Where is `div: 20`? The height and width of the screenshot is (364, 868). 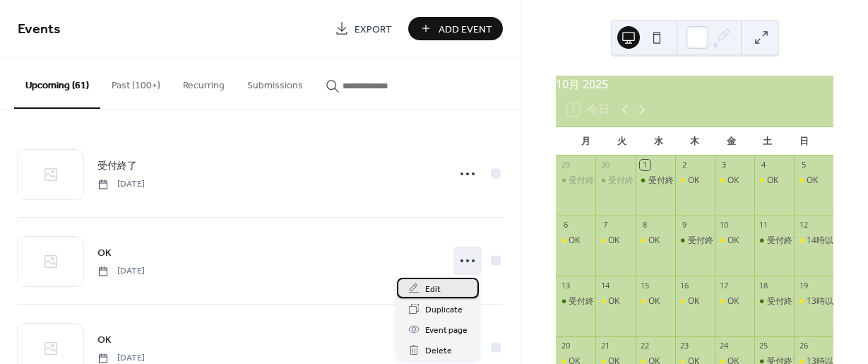
div: 20 is located at coordinates (565, 345).